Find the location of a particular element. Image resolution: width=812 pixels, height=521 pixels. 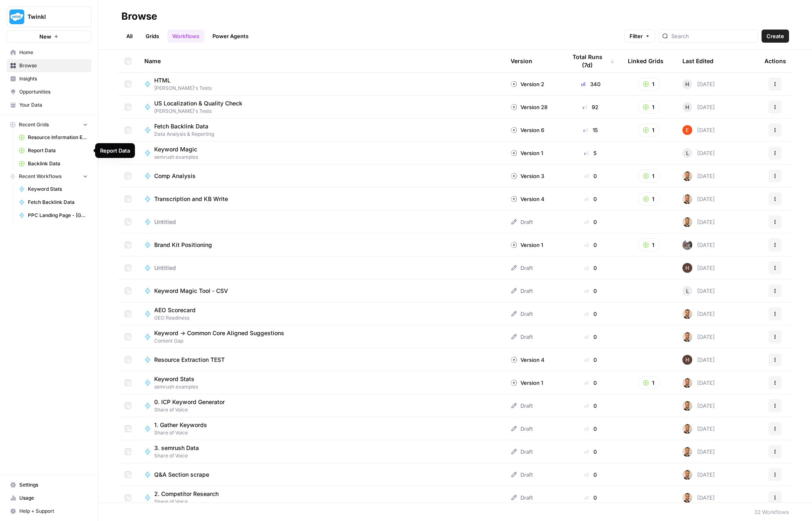

a: Workflows is located at coordinates (186, 36).